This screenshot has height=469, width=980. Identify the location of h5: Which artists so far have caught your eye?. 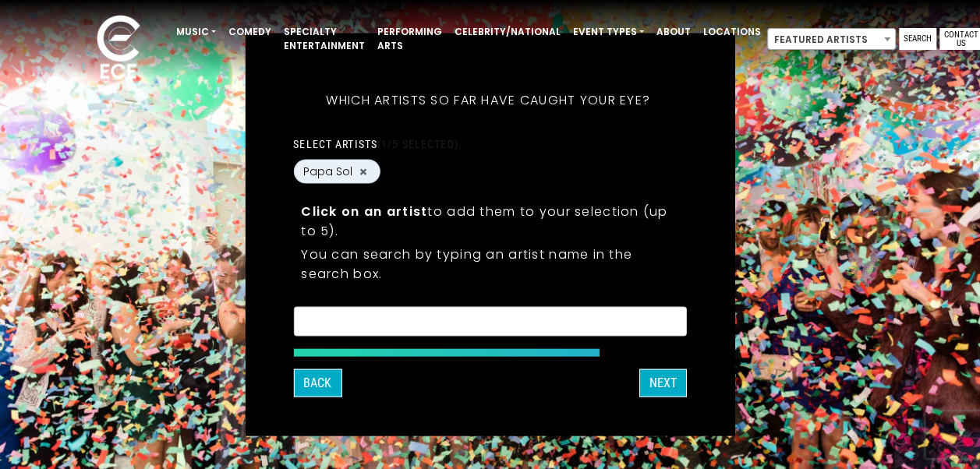
(488, 101).